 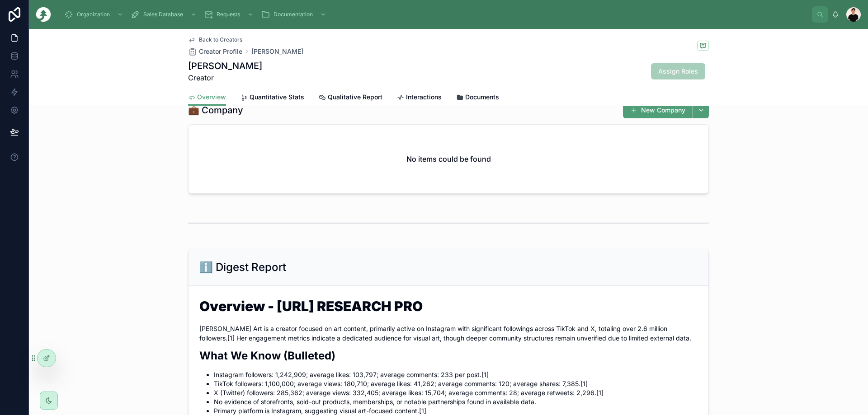 What do you see at coordinates (448, 159) in the screenshot?
I see `h2: No items could be found` at bounding box center [448, 159].